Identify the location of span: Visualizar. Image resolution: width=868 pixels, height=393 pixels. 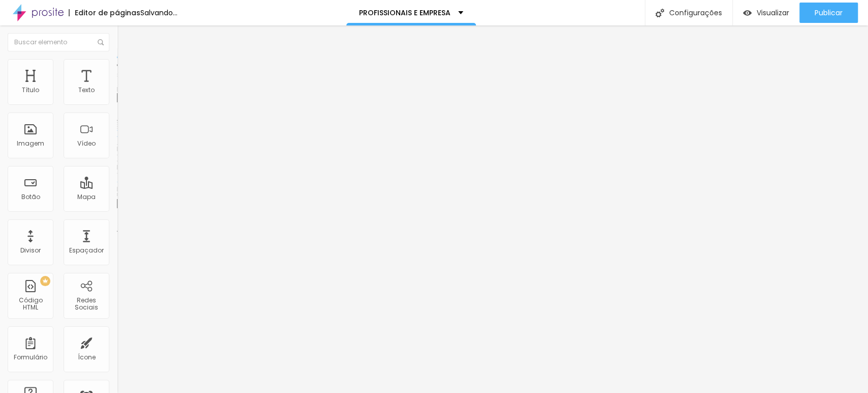
(773, 13).